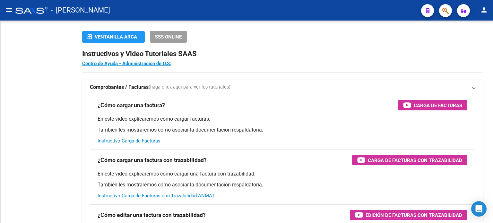 The height and width of the screenshot is (223, 493). I want to click on h3: ¿Cómo cargar una factura con trazabilidad?, so click(152, 160).